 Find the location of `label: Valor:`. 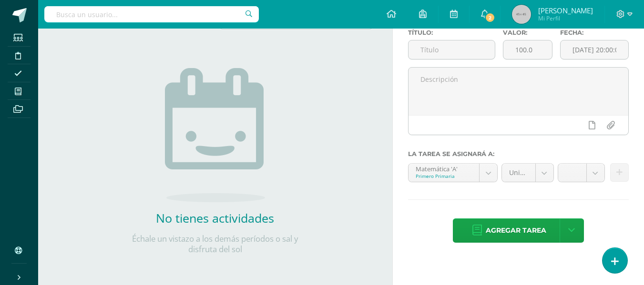

label: Valor: is located at coordinates (528, 32).